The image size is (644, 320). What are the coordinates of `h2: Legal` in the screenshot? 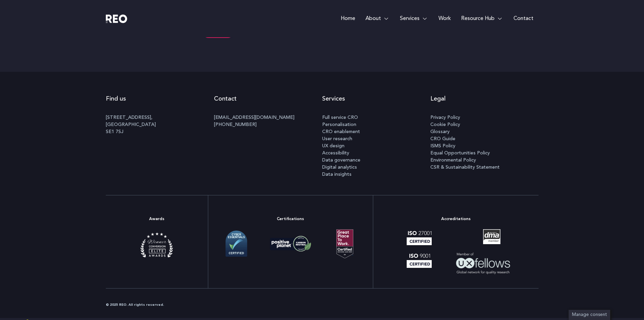 It's located at (484, 99).